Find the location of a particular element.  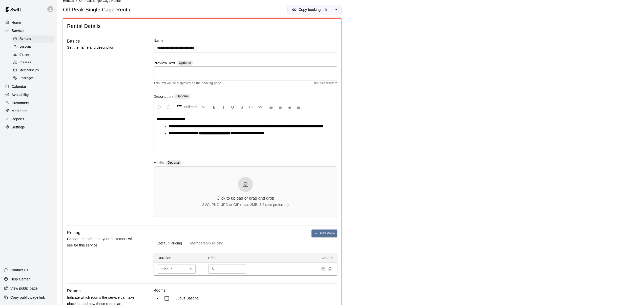

span: Lessons is located at coordinates (25, 47).